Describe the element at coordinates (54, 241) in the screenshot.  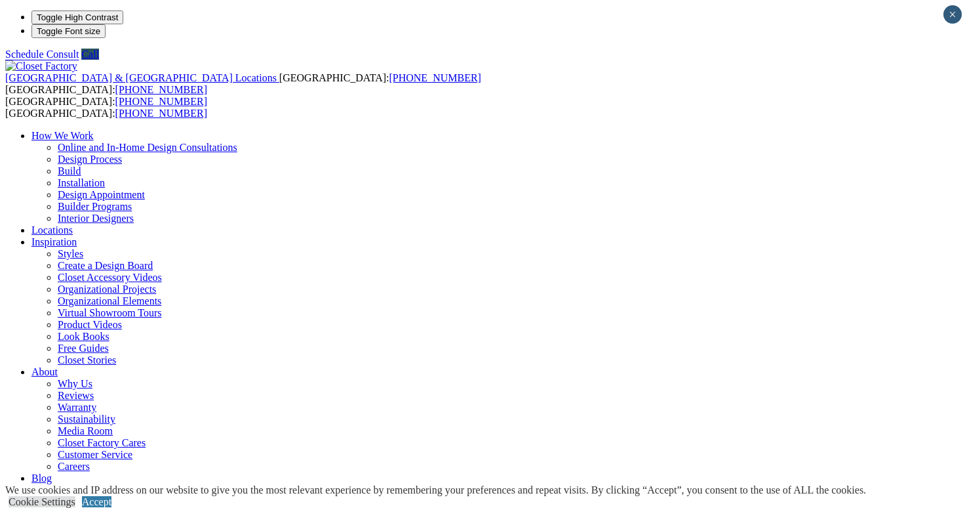
I see `a: Inspiration` at that location.